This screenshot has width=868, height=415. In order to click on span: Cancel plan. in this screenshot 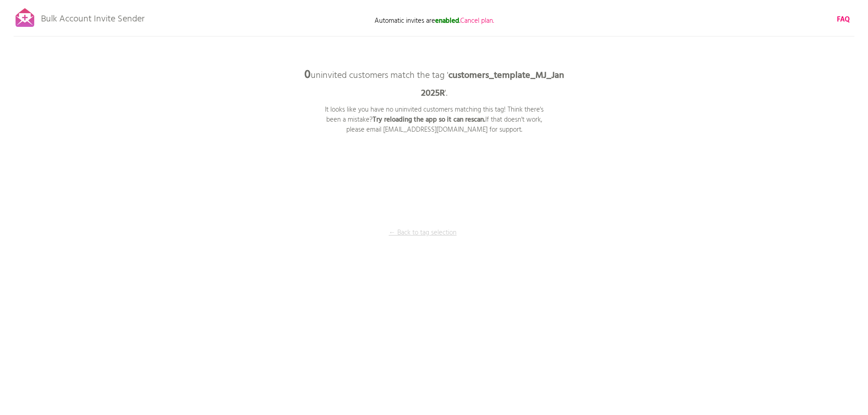, I will do `click(477, 21)`.